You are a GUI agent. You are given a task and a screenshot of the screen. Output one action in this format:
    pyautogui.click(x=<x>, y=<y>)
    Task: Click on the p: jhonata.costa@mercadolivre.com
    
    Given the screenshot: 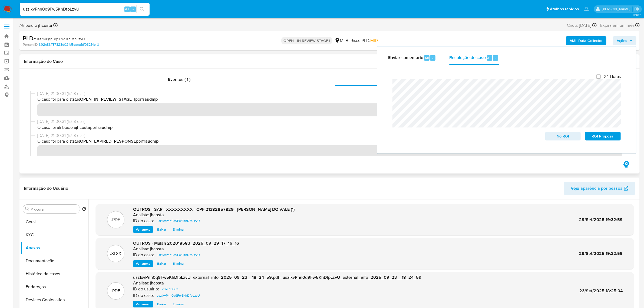 What is the action you would take?
    pyautogui.click(x=617, y=9)
    